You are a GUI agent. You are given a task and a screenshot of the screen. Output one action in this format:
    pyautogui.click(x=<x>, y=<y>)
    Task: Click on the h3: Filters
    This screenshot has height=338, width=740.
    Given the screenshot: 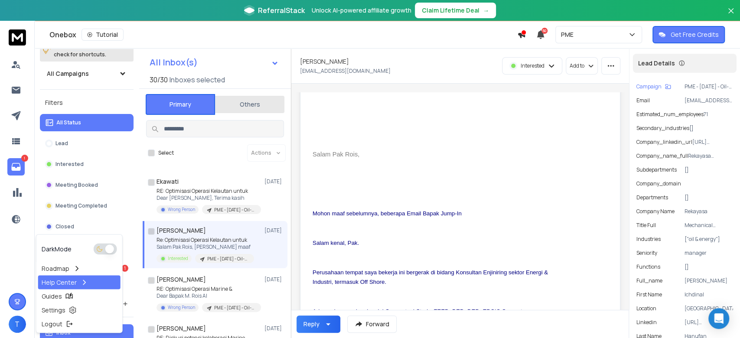 What is the action you would take?
    pyautogui.click(x=87, y=103)
    